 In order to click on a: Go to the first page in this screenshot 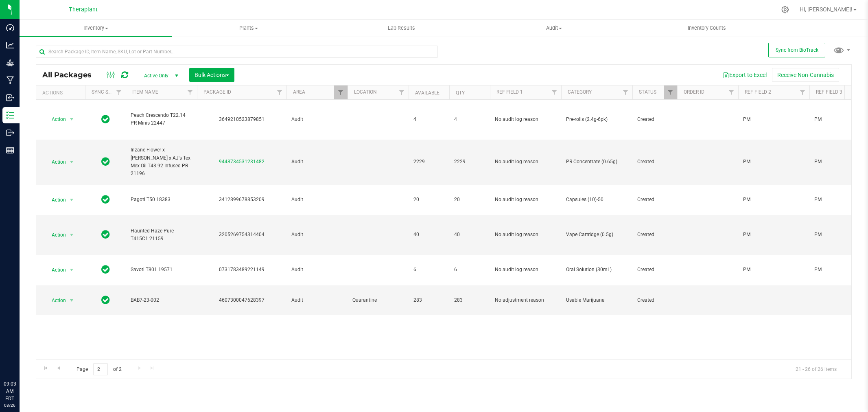, I will do `click(46, 369)`.